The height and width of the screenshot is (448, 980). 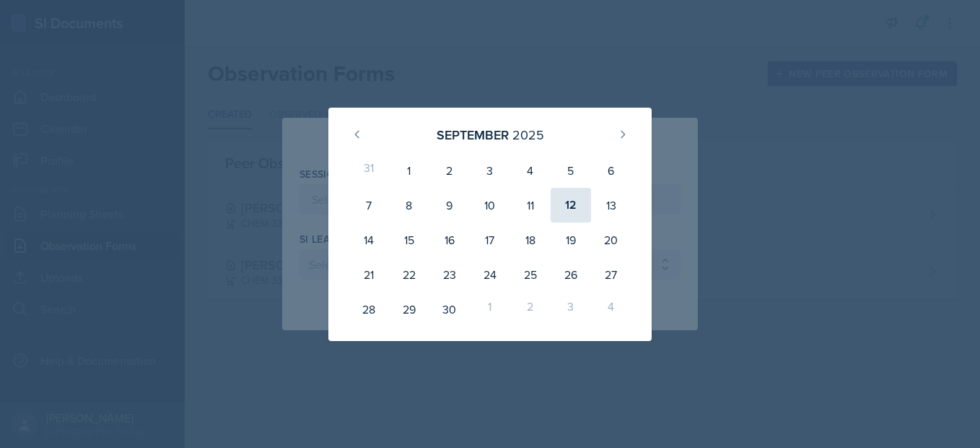 I want to click on div: 14, so click(x=369, y=240).